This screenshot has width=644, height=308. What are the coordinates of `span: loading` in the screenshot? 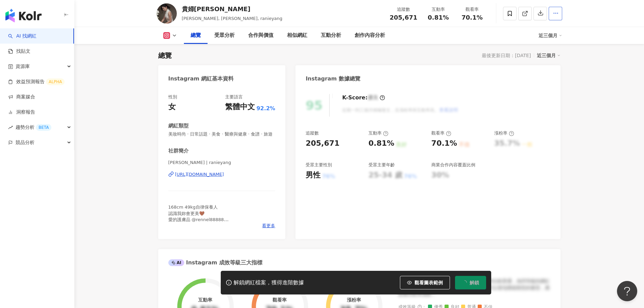 It's located at (465, 283).